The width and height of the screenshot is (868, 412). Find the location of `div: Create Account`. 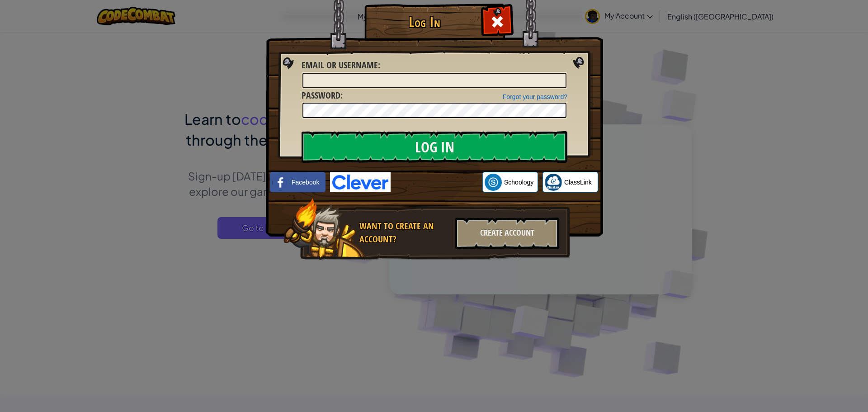

div: Create Account is located at coordinates (507, 234).